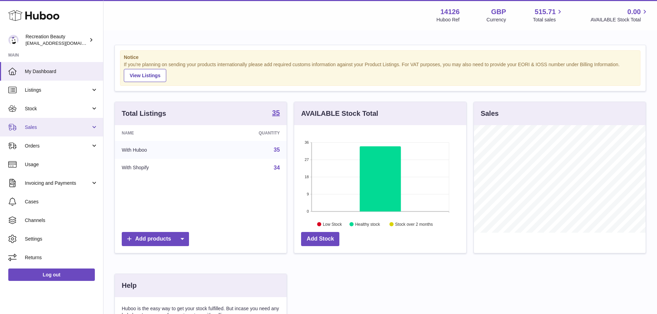 The width and height of the screenshot is (657, 314). I want to click on span: My Dashboard, so click(61, 71).